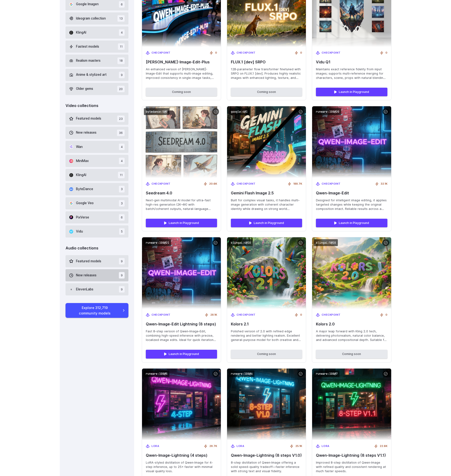  What do you see at coordinates (266, 404) in the screenshot?
I see `img: Qwen‑Image-Lightning (8 steps V1.0)` at bounding box center [266, 404].